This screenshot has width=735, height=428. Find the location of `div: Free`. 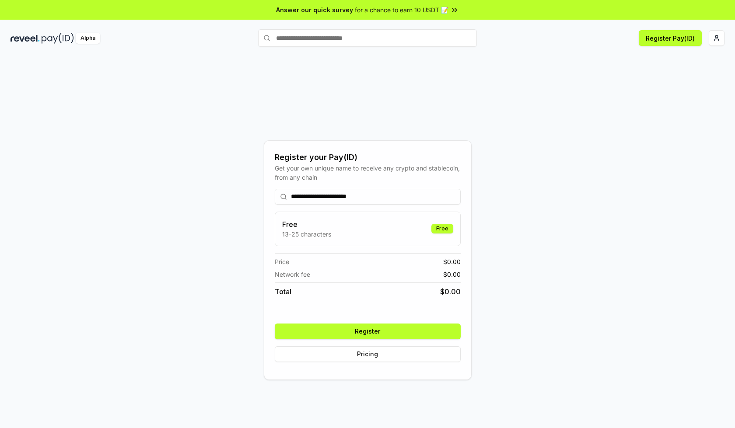

div: Free is located at coordinates (442, 229).